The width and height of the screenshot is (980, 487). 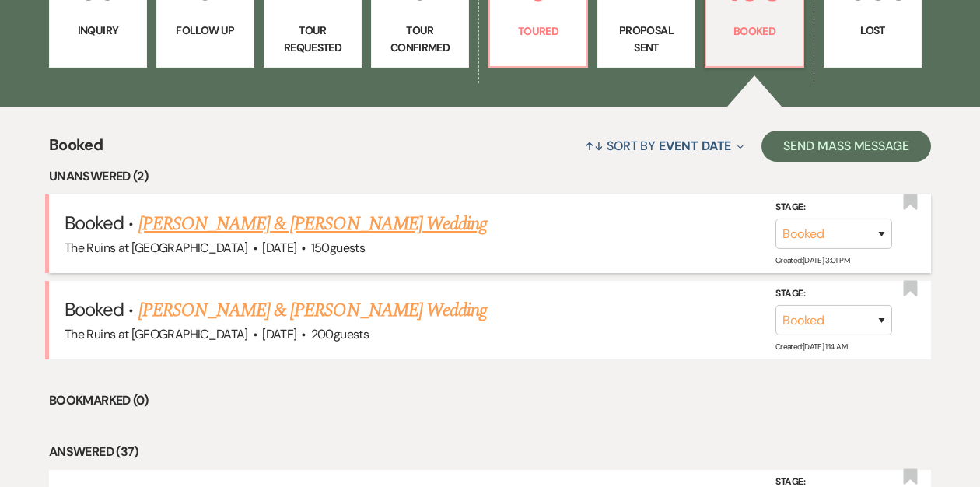 What do you see at coordinates (664, 145) in the screenshot?
I see `button: Sort By Event Date` at bounding box center [664, 145].